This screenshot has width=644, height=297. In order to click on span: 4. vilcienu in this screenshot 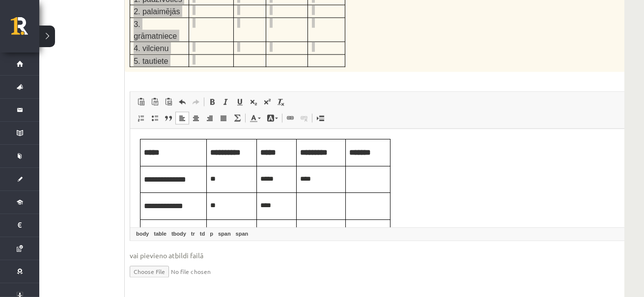, I will do `click(151, 48)`.